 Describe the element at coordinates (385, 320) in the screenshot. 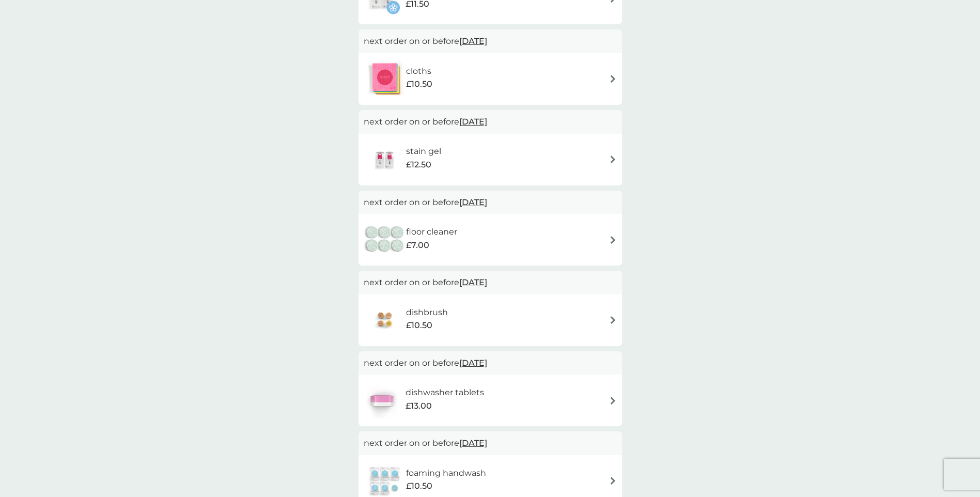

I see `img: dishbrush` at that location.